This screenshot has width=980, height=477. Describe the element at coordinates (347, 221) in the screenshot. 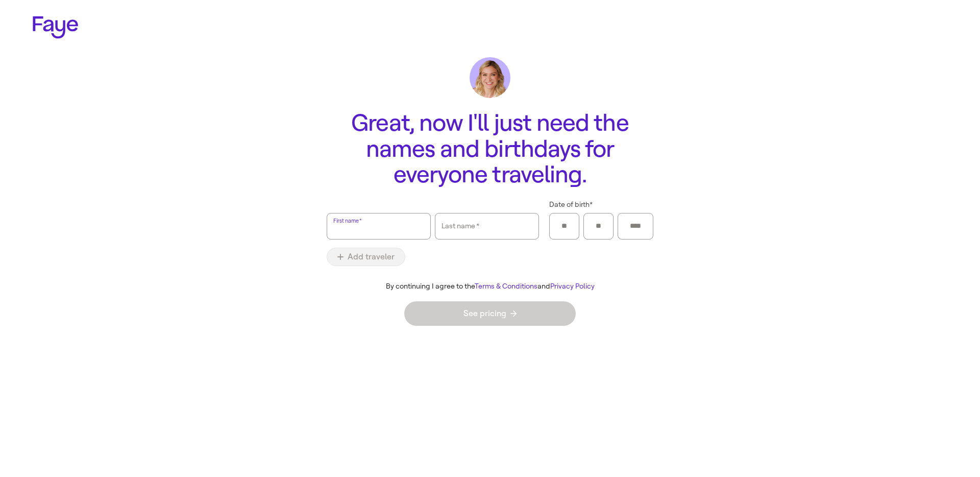

I see `label: First name` at that location.